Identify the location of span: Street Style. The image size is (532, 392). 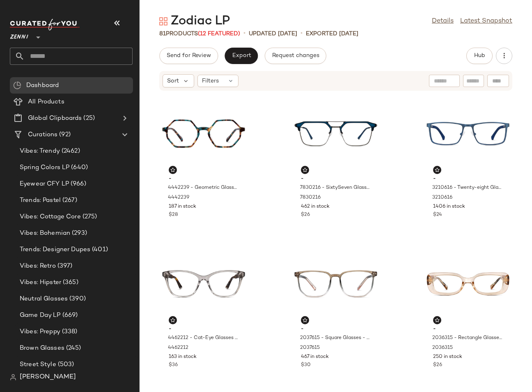
(38, 365).